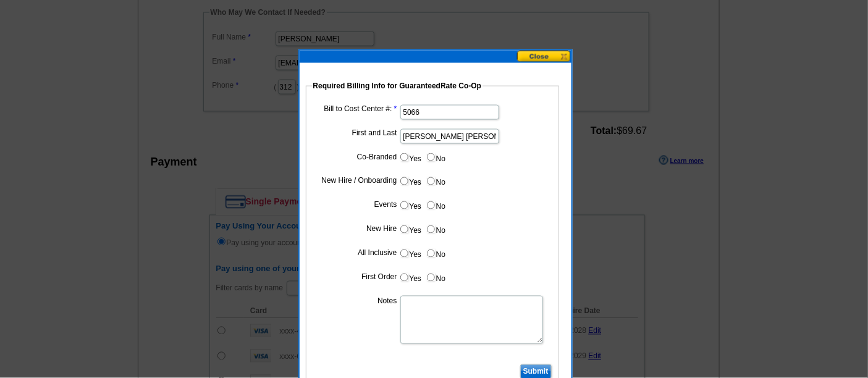 The image size is (868, 378). Describe the element at coordinates (356, 205) in the screenshot. I see `label: Events` at that location.